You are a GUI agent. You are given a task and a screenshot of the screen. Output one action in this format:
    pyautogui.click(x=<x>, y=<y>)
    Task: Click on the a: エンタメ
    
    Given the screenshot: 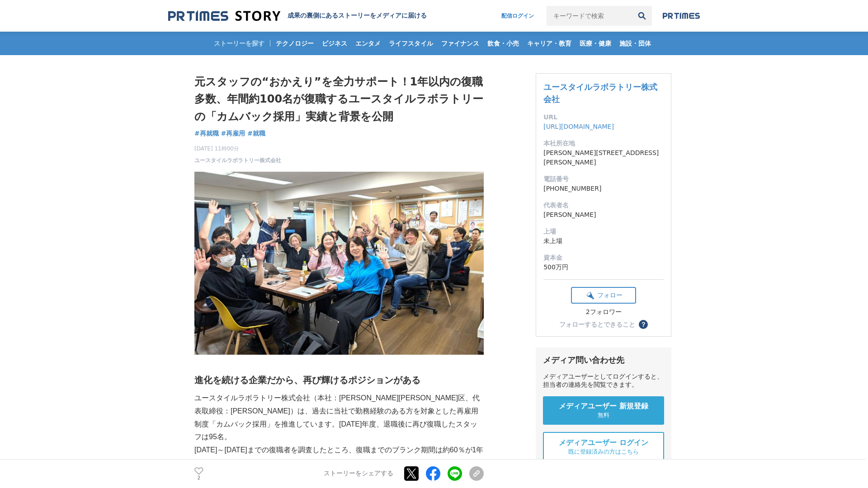 What is the action you would take?
    pyautogui.click(x=368, y=43)
    